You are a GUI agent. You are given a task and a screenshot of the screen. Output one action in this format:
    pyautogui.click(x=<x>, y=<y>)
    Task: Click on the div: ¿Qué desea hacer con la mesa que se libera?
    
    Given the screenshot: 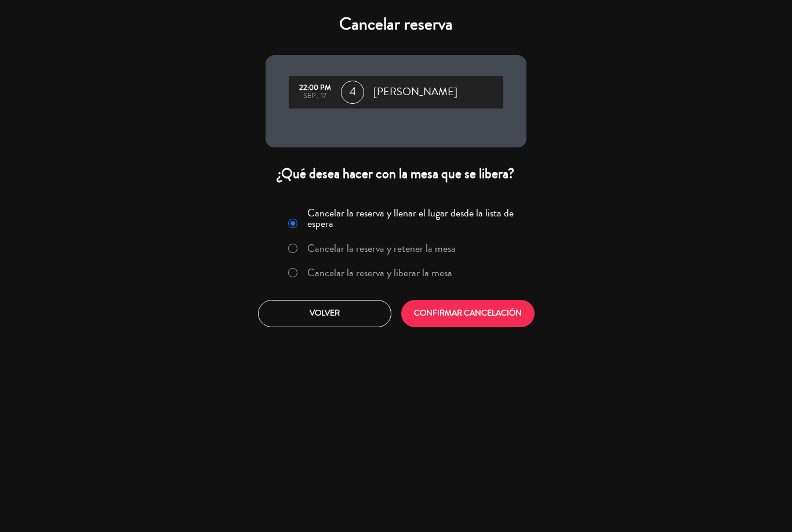 What is the action you would take?
    pyautogui.click(x=396, y=173)
    